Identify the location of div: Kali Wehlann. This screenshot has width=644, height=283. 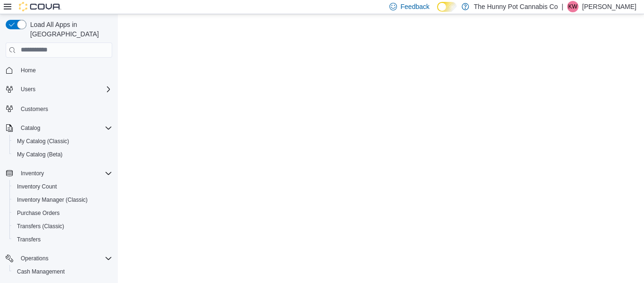
(573, 7).